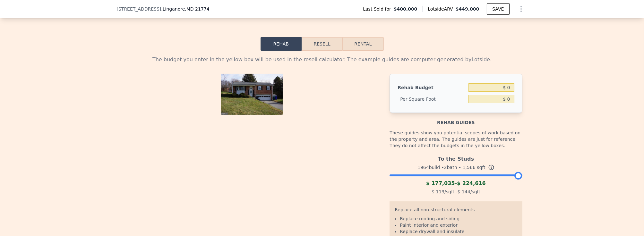 This screenshot has height=236, width=644. I want to click on div: /sqft - /sqft, so click(456, 191).